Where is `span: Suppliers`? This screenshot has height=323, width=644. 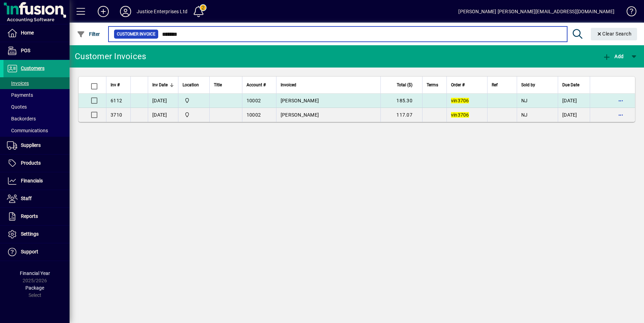 span: Suppliers is located at coordinates (31, 145).